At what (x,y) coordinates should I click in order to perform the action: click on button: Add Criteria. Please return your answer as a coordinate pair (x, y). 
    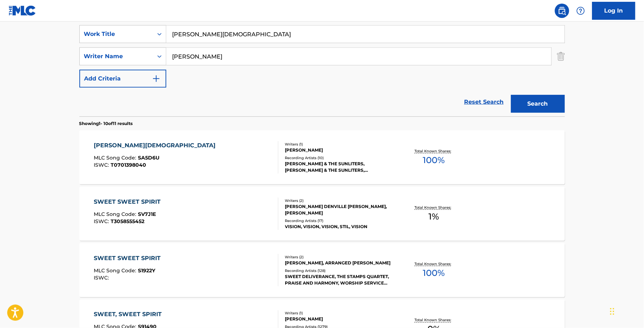
    Looking at the image, I should click on (123, 79).